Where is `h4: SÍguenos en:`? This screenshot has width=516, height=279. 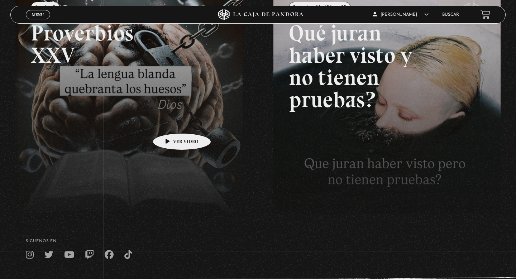 h4: SÍguenos en: is located at coordinates (258, 241).